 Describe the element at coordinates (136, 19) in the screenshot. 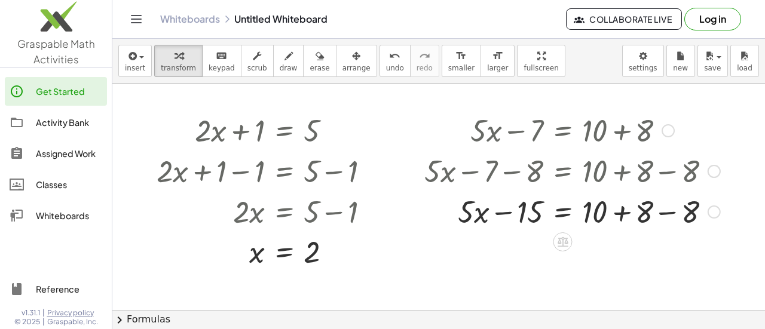

I see `button: Toggle navigation` at that location.